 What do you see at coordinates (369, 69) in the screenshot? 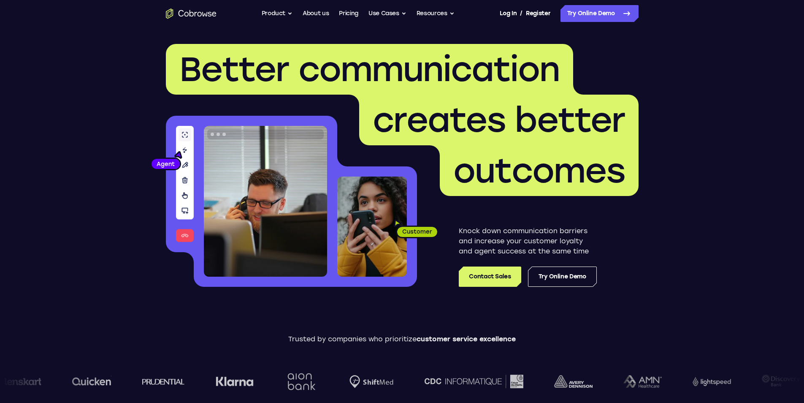
I see `span: Better communication` at bounding box center [369, 69].